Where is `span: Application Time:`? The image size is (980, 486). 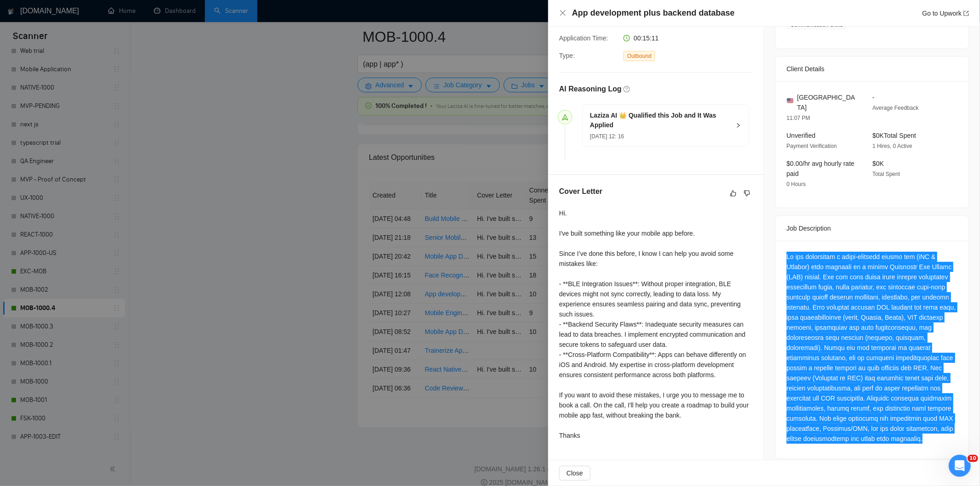 span: Application Time: is located at coordinates (584, 38).